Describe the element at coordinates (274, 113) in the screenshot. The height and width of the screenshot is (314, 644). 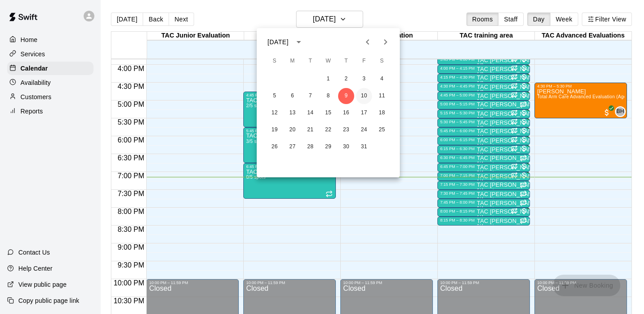
I see `button: 12` at that location.